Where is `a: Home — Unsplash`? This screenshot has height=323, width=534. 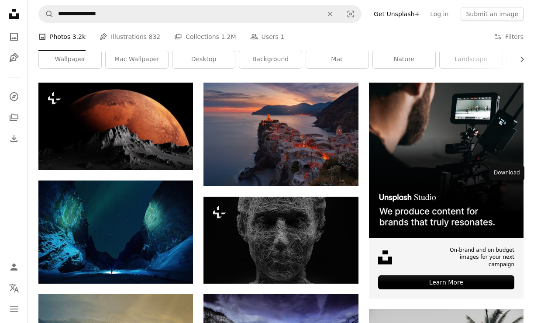
a: Home — Unsplash is located at coordinates (14, 15).